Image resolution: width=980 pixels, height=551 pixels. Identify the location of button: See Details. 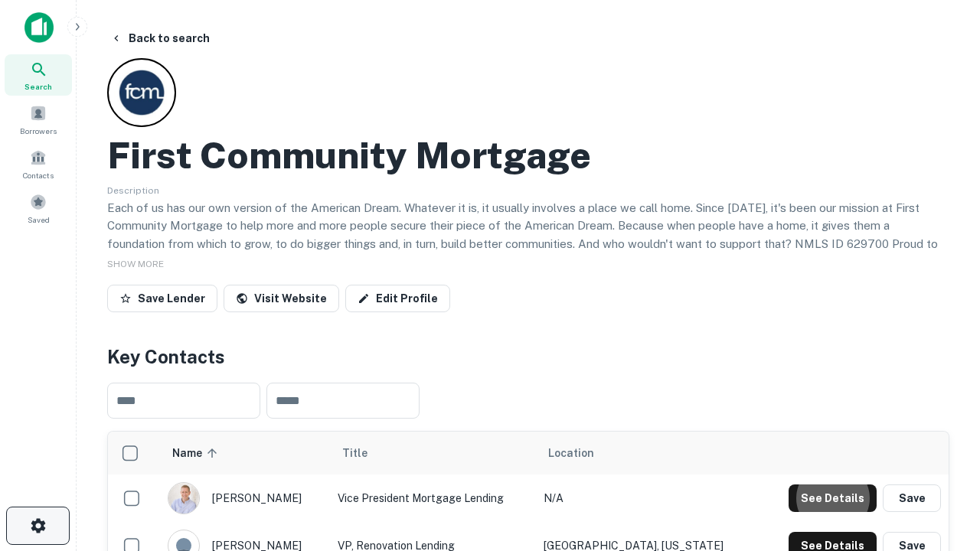
(832, 499).